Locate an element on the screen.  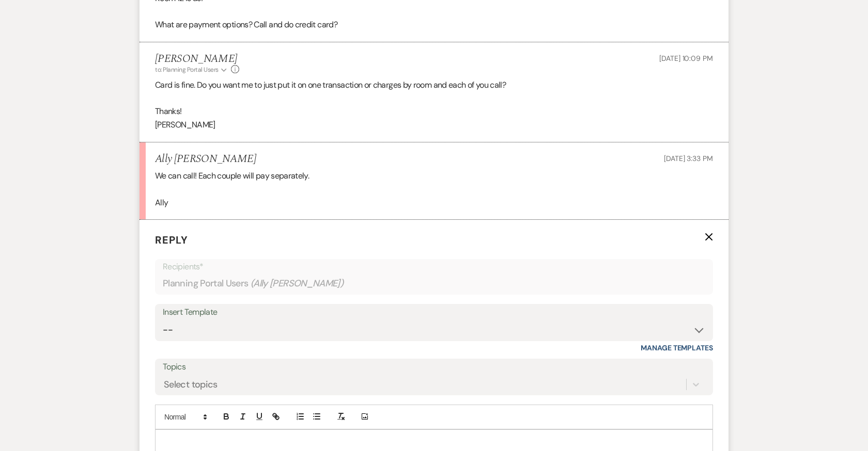
div: Insert Template is located at coordinates (434, 313).